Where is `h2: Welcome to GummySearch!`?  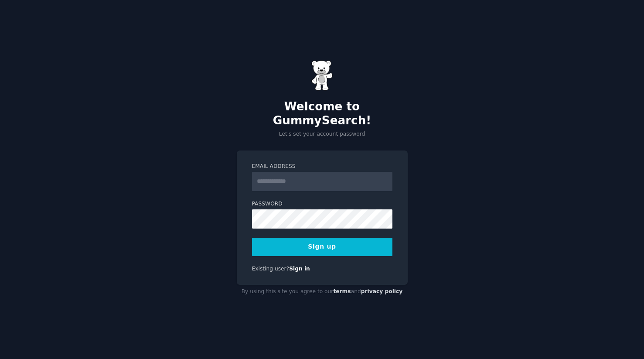
h2: Welcome to GummySearch! is located at coordinates (322, 114).